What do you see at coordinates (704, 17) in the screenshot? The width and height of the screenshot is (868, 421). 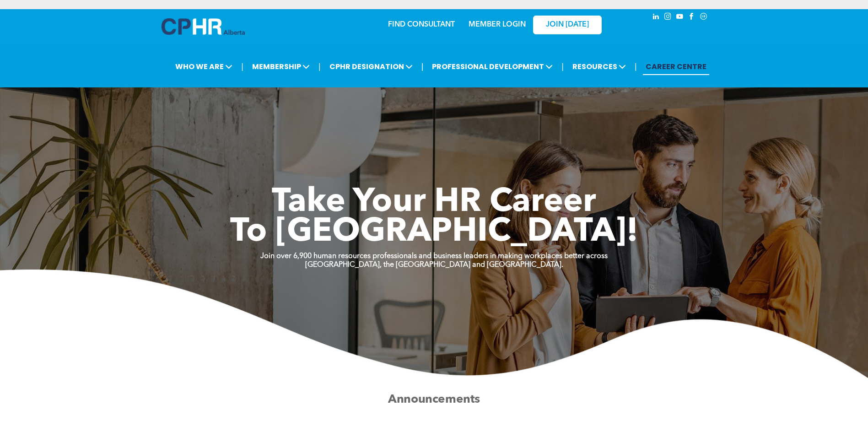 I see `a: Social network` at bounding box center [704, 17].